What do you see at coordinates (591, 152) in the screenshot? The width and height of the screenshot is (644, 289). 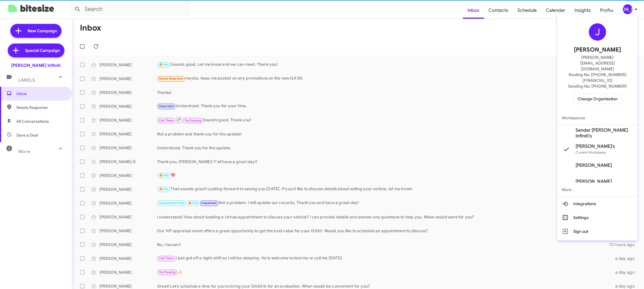 I see `span: Current Workspace` at bounding box center [591, 152].